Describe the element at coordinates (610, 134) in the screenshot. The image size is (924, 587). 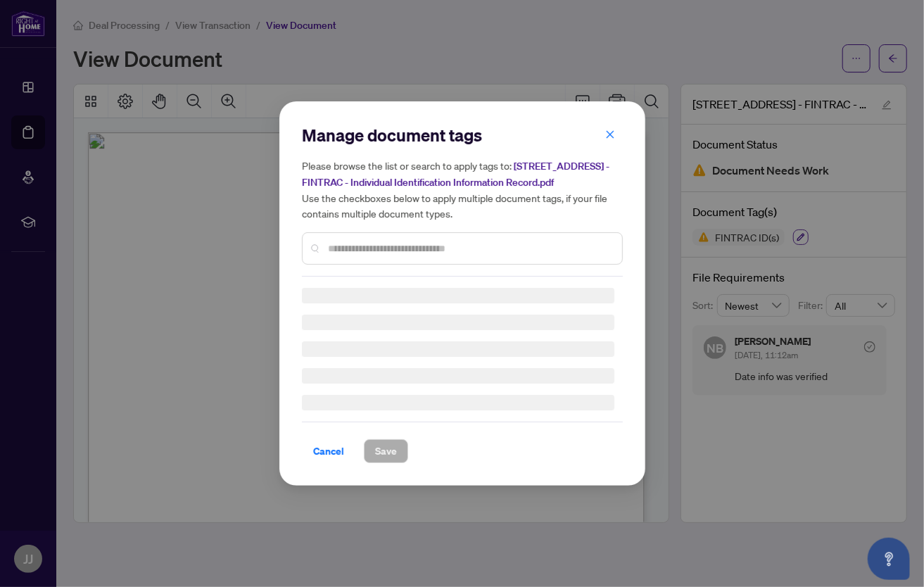
I see `span: close` at that location.